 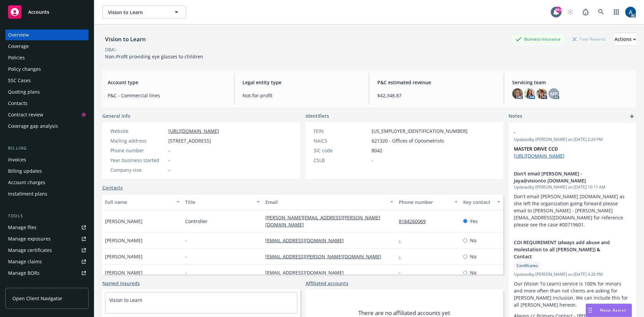 What do you see at coordinates (47, 58) in the screenshot?
I see `a: Policies` at bounding box center [47, 58].